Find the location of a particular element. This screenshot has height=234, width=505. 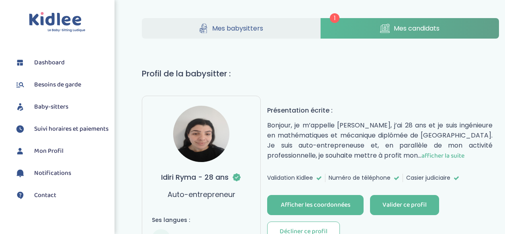

a: Baby-sitters is located at coordinates (61, 107).